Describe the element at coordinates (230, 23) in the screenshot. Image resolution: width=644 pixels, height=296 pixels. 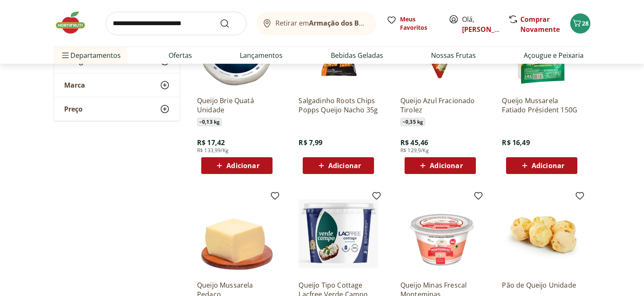
I see `button: Submit Search` at that location.